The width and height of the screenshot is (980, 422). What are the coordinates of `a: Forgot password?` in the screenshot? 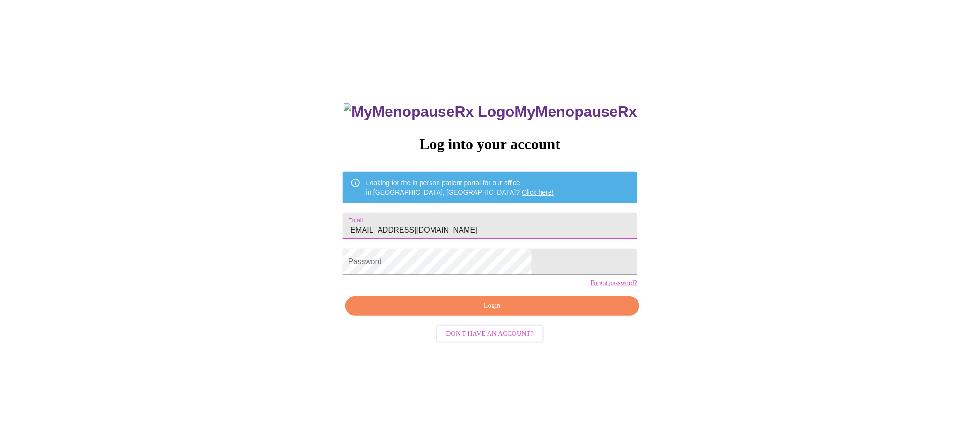 It's located at (614, 283).